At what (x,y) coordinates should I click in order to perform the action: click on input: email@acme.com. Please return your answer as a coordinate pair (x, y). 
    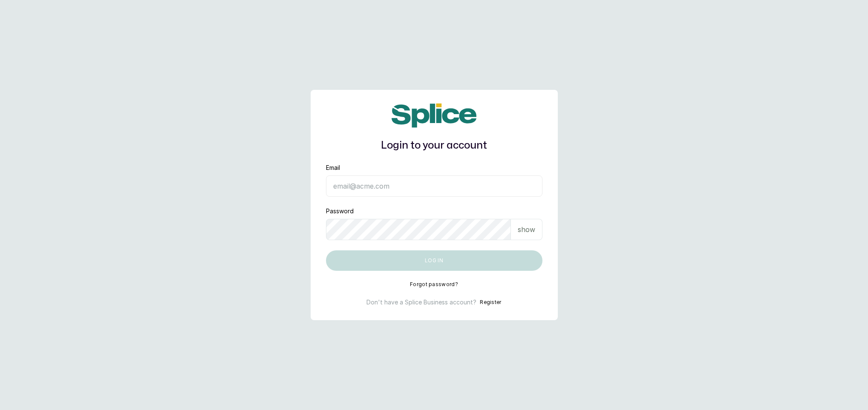
    Looking at the image, I should click on (434, 186).